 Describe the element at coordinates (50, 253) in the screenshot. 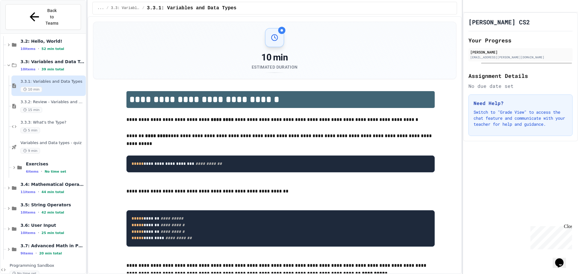

I see `span: 20 min total` at that location.